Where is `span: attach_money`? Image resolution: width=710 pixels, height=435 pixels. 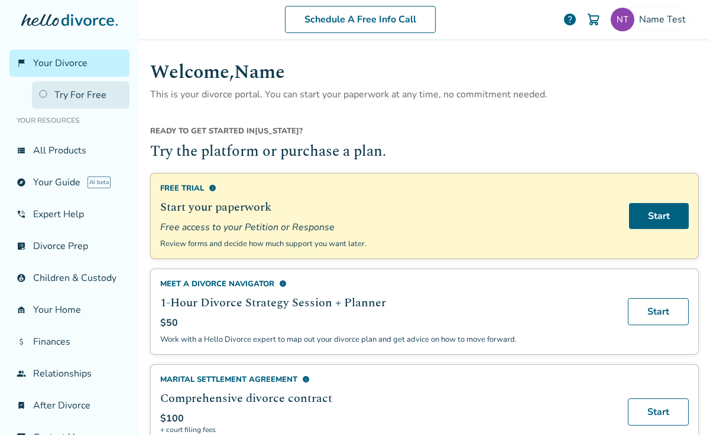
span: attach_money is located at coordinates (21, 342).